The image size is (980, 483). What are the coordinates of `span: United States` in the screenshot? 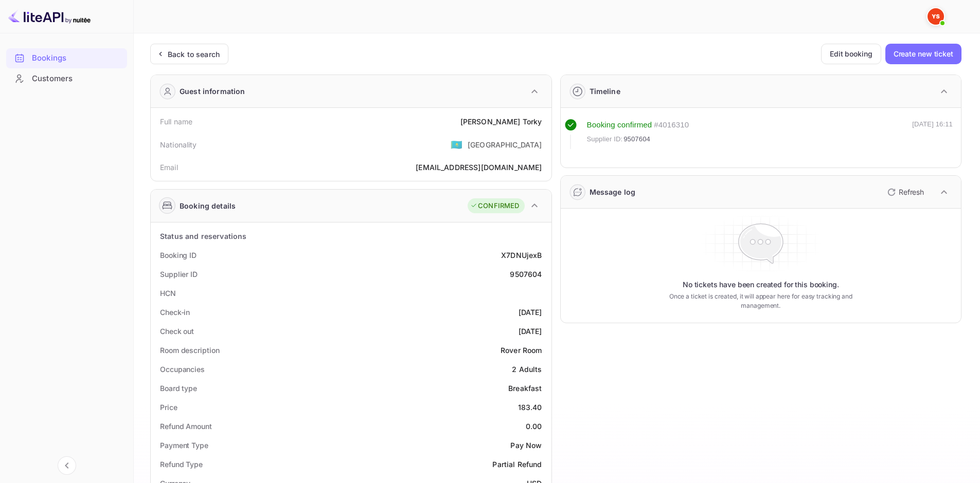 It's located at (456, 145).